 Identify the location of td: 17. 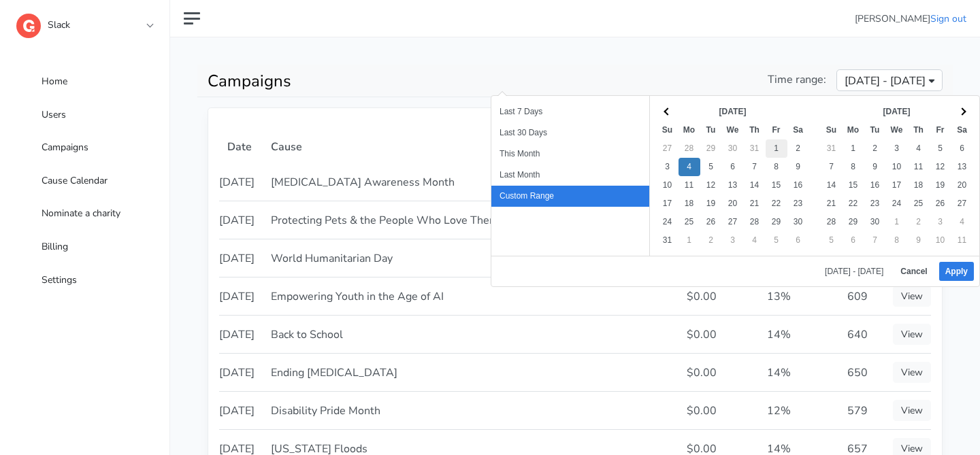
(667, 203).